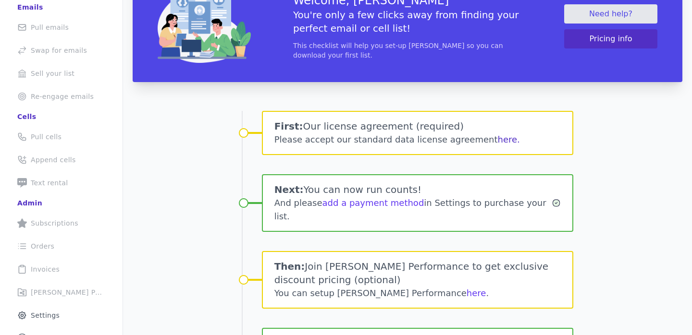 Image resolution: width=692 pixels, height=335 pixels. I want to click on div: Cells, so click(26, 117).